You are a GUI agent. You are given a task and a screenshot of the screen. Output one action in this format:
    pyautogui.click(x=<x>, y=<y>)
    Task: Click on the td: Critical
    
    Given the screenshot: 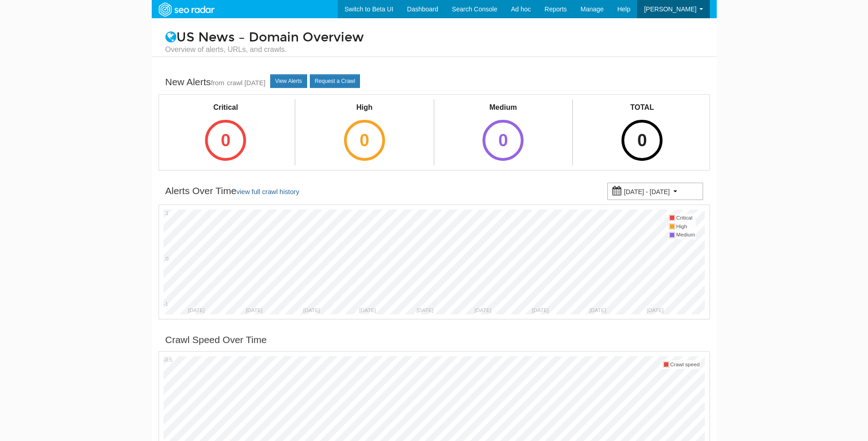 What is the action you would take?
    pyautogui.click(x=685, y=217)
    